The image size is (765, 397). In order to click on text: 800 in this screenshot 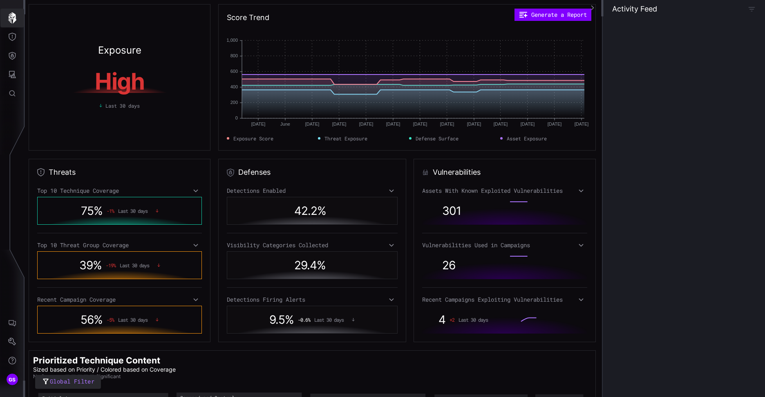, I will do `click(234, 56)`.